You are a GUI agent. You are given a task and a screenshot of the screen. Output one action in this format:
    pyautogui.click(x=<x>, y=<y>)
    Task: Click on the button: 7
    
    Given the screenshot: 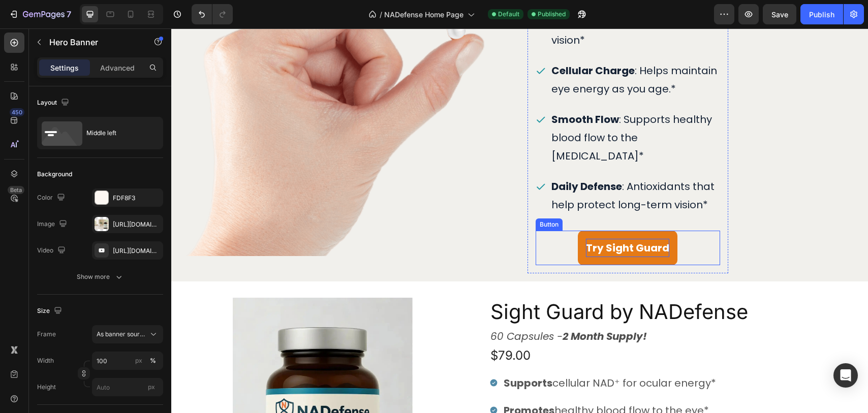 What is the action you would take?
    pyautogui.click(x=40, y=14)
    